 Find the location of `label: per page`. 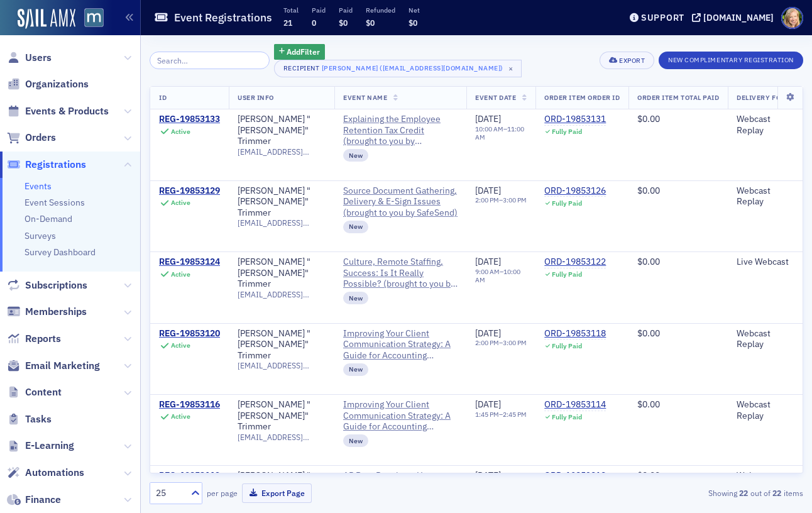

label: per page is located at coordinates (222, 493).